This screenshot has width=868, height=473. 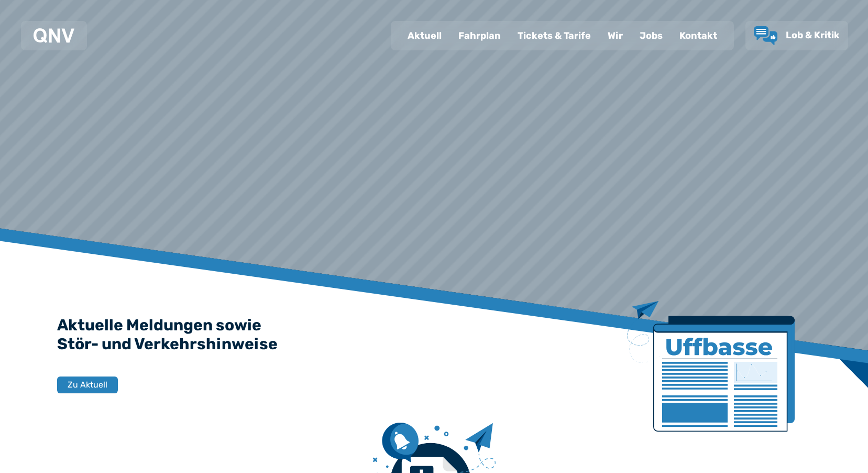 I want to click on div: Wir, so click(x=615, y=36).